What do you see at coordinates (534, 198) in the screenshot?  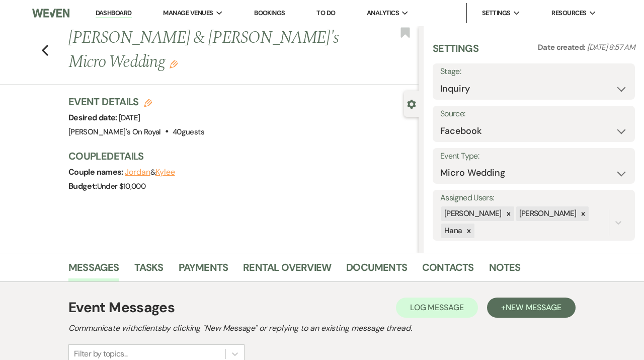 I see `label: Assigned Users:` at bounding box center [534, 198].